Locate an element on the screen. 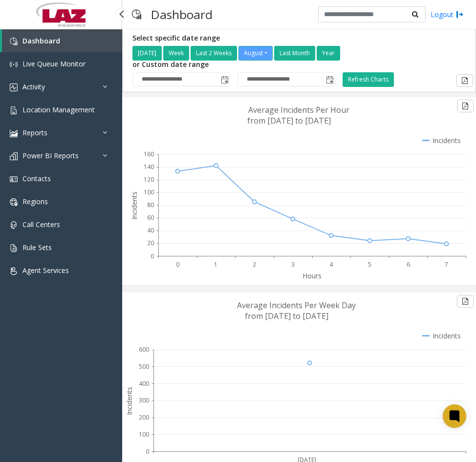  a: Dashboard is located at coordinates (62, 41).